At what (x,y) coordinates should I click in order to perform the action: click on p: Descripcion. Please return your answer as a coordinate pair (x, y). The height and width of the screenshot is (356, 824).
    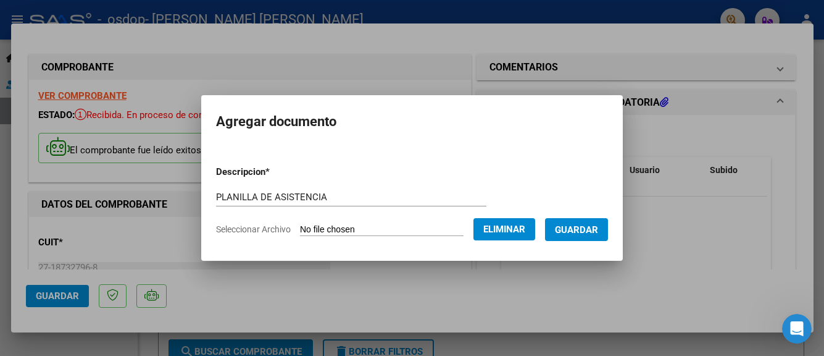
    Looking at the image, I should click on (275, 172).